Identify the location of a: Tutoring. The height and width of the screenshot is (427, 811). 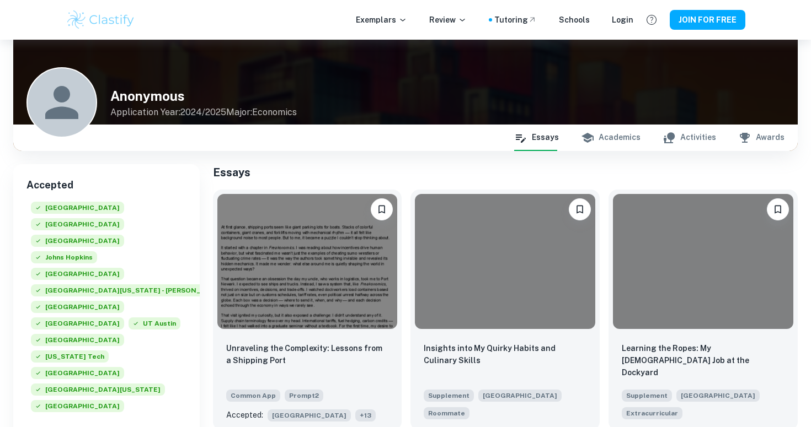
(515, 20).